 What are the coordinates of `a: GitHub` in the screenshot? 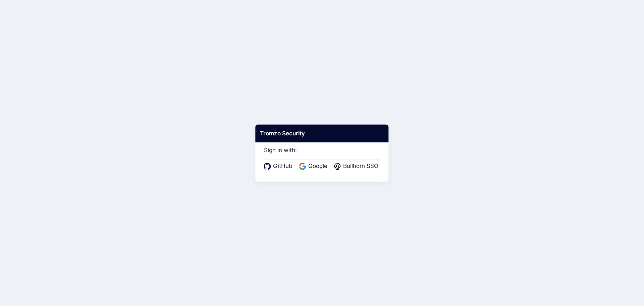 It's located at (279, 166).